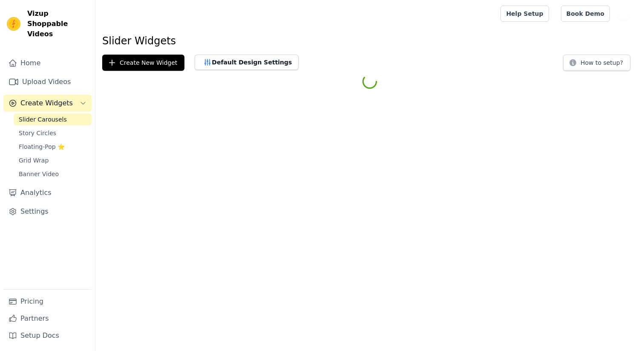  I want to click on a: Analytics, so click(47, 193).